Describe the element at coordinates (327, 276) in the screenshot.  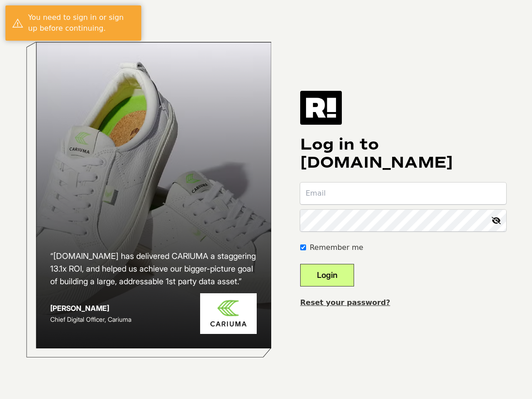
I see `button: Login` at that location.